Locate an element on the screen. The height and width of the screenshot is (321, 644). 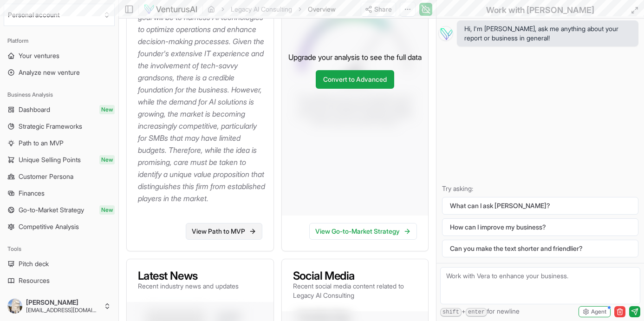
a: Resources is located at coordinates (59, 281).